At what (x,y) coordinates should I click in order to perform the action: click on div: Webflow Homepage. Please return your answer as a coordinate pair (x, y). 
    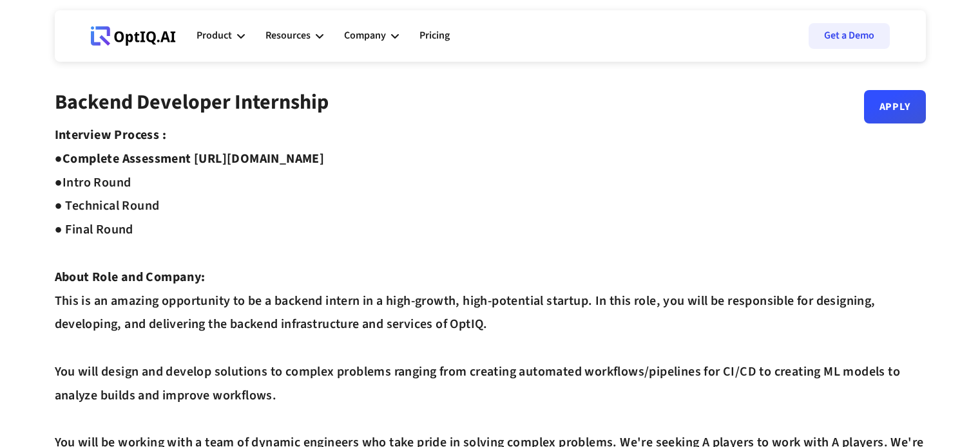
    Looking at the image, I should click on (91, 45).